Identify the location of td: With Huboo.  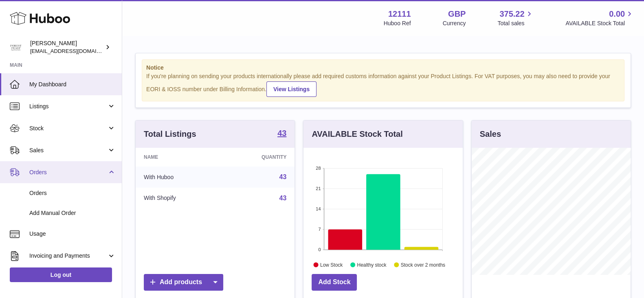
(179, 177).